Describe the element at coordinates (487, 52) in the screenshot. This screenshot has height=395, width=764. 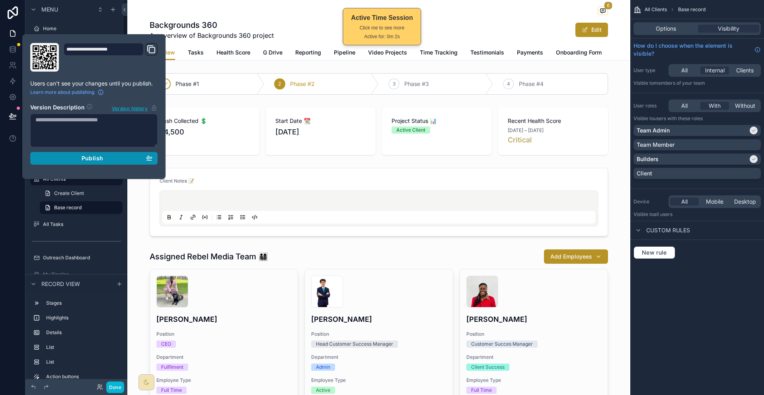
I see `span: Testimonials` at that location.